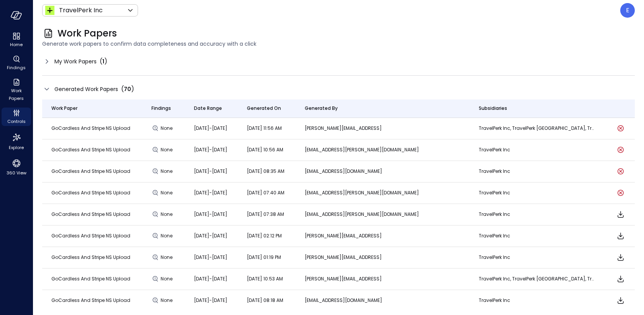  Describe the element at coordinates (16, 45) in the screenshot. I see `span: Home` at that location.